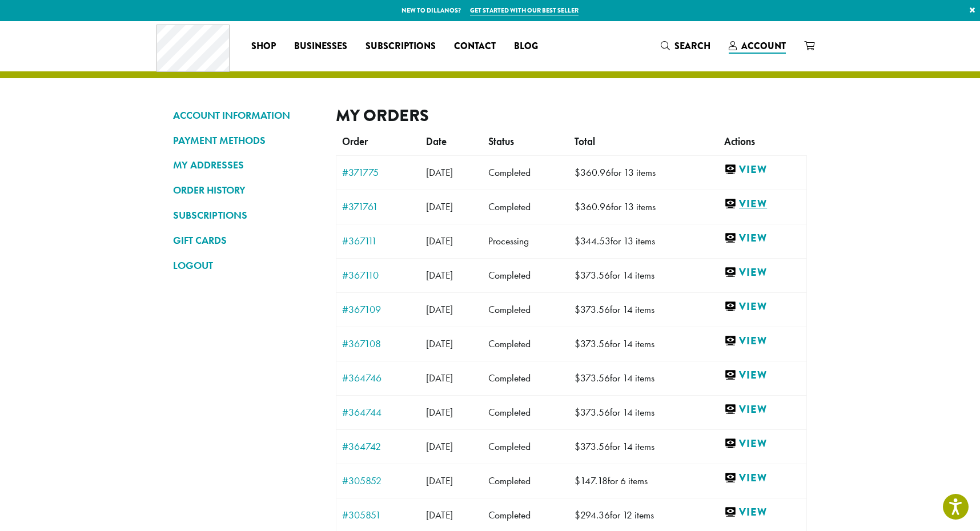 Image resolution: width=980 pixels, height=531 pixels. I want to click on a: #367108, so click(378, 344).